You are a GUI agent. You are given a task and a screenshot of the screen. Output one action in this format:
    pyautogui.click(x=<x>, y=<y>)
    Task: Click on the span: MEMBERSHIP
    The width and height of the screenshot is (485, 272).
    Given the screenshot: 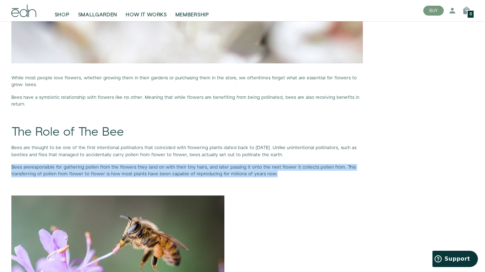 What is the action you would take?
    pyautogui.click(x=192, y=15)
    